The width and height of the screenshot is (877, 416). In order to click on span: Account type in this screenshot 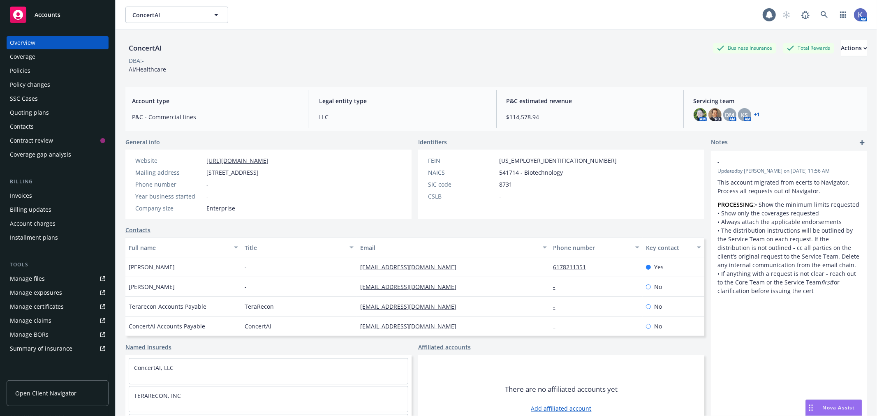, I will do `click(215, 101)`.